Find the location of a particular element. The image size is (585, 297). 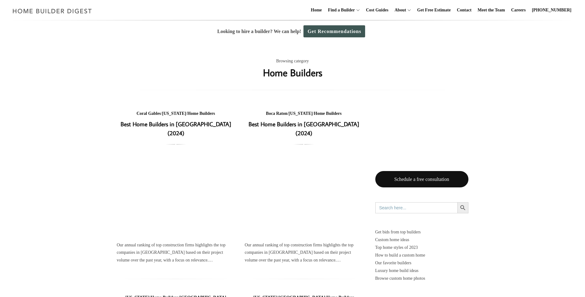

a: Top home styles of 2023 is located at coordinates (422, 247).